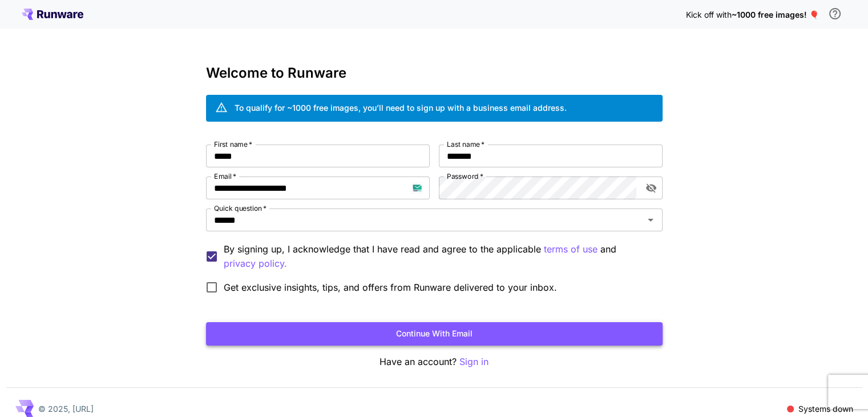  Describe the element at coordinates (571, 249) in the screenshot. I see `p: terms of use` at that location.